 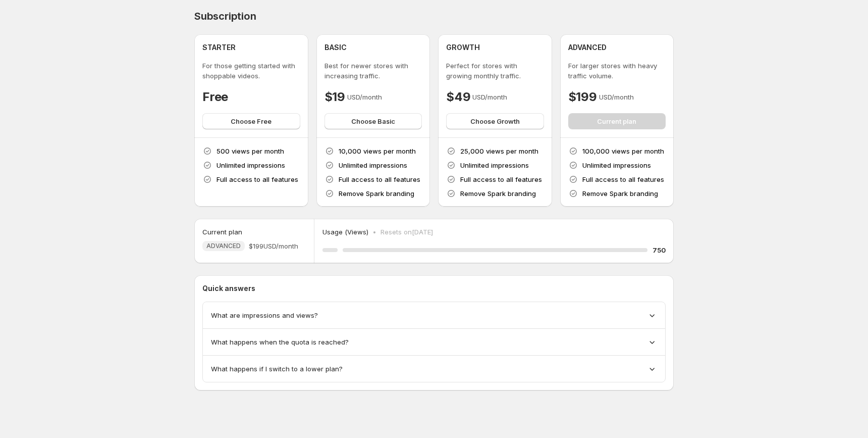 What do you see at coordinates (617, 71) in the screenshot?
I see `p: For larger stores with heavy traffic volume.` at bounding box center [617, 71].